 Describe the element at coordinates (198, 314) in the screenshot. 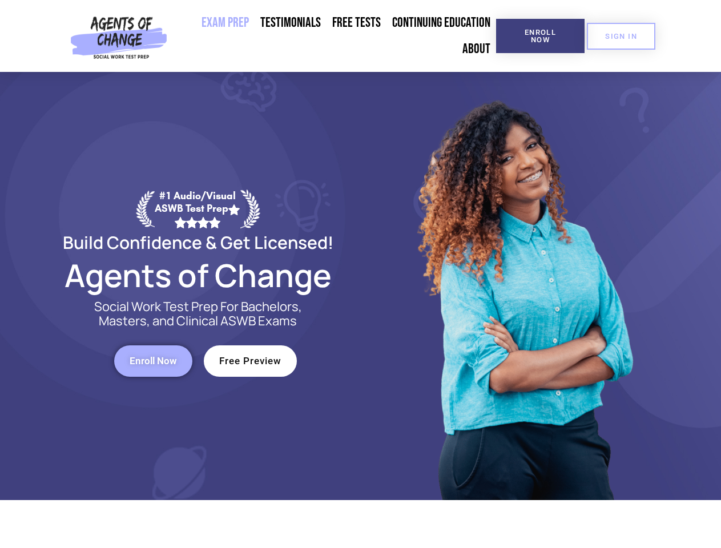

I see `p: Social Work Test Prep For Bachelors, Masters, and Clinical ASWB Exams` at that location.